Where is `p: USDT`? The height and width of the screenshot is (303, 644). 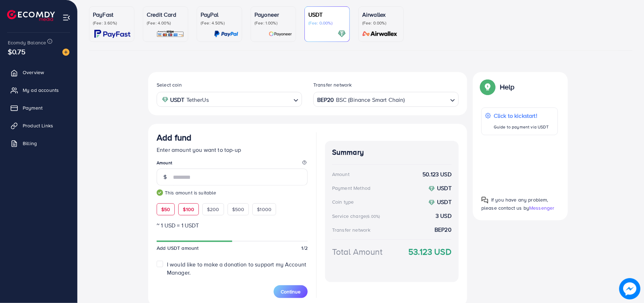 p: USDT is located at coordinates (327, 14).